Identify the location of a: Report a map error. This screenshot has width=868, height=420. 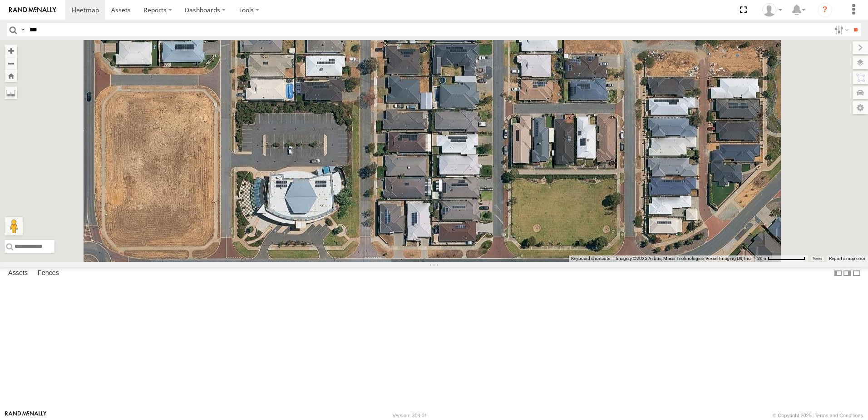
(847, 258).